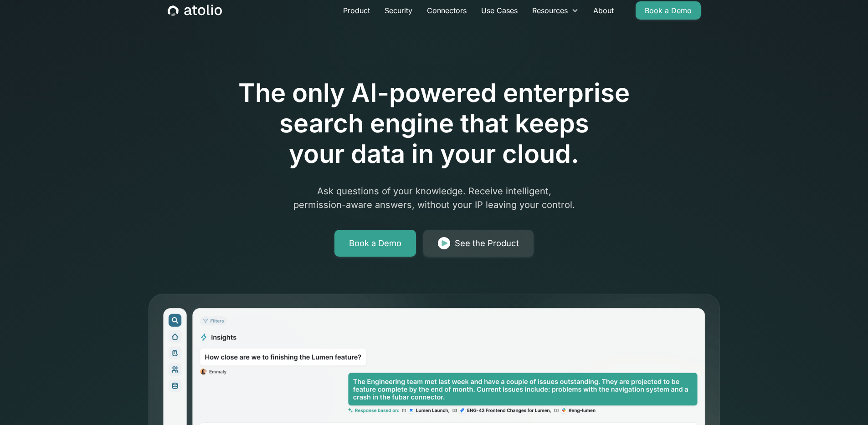  I want to click on p: Ask questions of your knowledge. Receive intelligent, permission-aware answers, without your IP l..., so click(434, 198).